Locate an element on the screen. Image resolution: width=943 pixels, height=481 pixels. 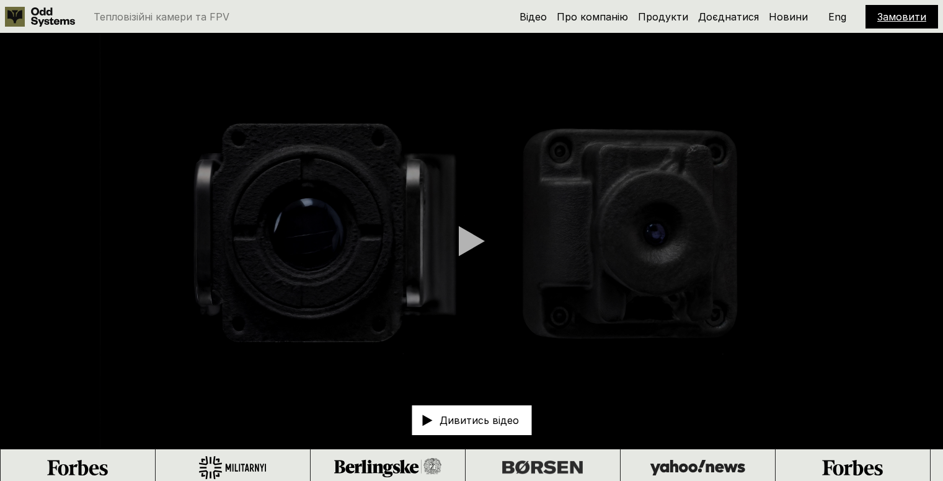
p: Тепловізійні камери та FPV is located at coordinates (161, 17).